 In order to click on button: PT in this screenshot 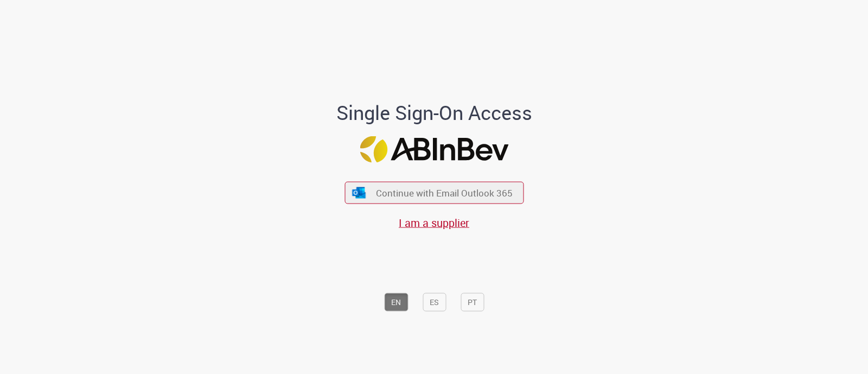, I will do `click(472, 302)`.